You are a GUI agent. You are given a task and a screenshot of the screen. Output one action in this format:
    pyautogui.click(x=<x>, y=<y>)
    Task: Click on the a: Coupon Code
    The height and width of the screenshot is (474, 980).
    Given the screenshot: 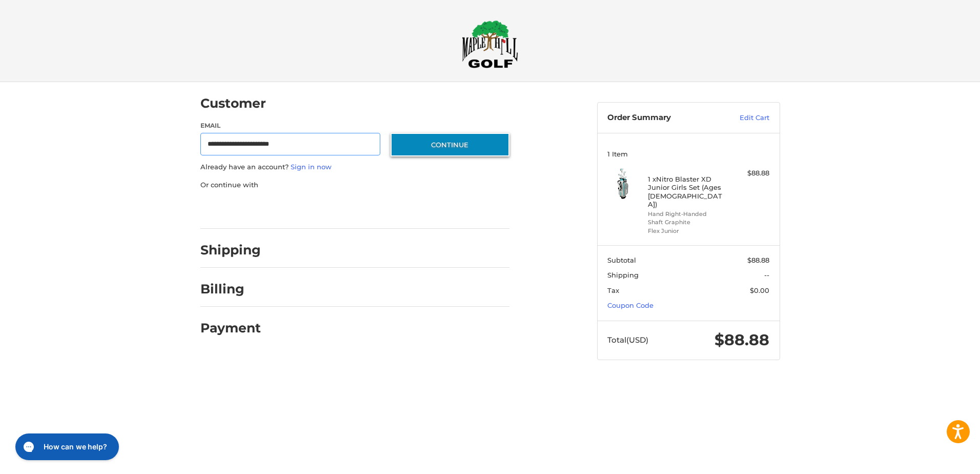 What is the action you would take?
    pyautogui.click(x=631, y=305)
    